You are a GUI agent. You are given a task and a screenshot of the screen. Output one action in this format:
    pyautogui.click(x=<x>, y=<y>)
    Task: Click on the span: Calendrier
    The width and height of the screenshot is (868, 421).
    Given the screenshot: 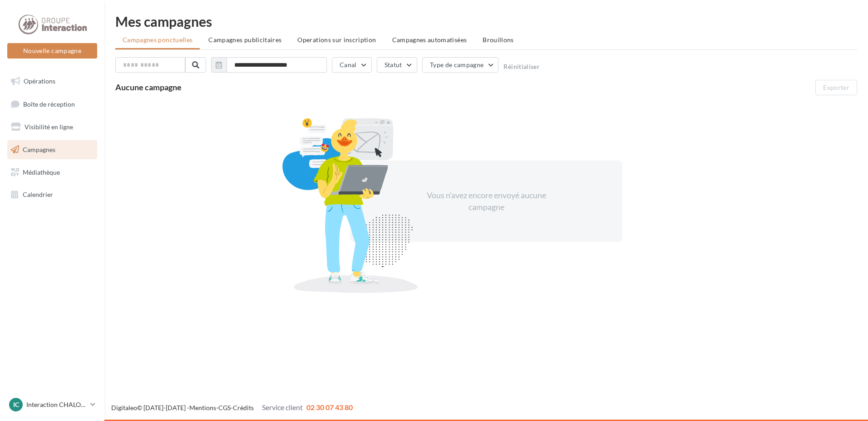 What is the action you would take?
    pyautogui.click(x=38, y=194)
    